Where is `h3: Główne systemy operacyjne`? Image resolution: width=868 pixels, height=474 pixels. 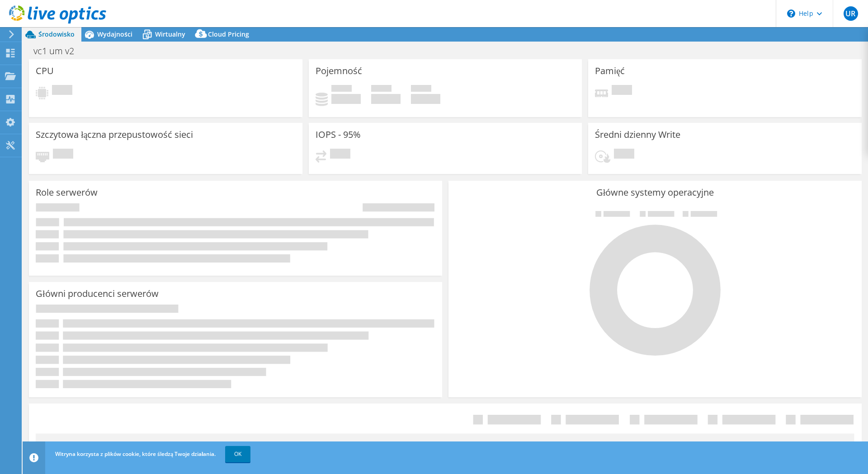 h3: Główne systemy operacyjne is located at coordinates (655, 193).